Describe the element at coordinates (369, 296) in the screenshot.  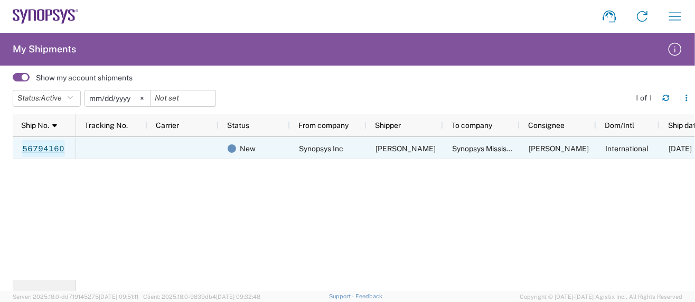
I see `a: Feedback` at that location.